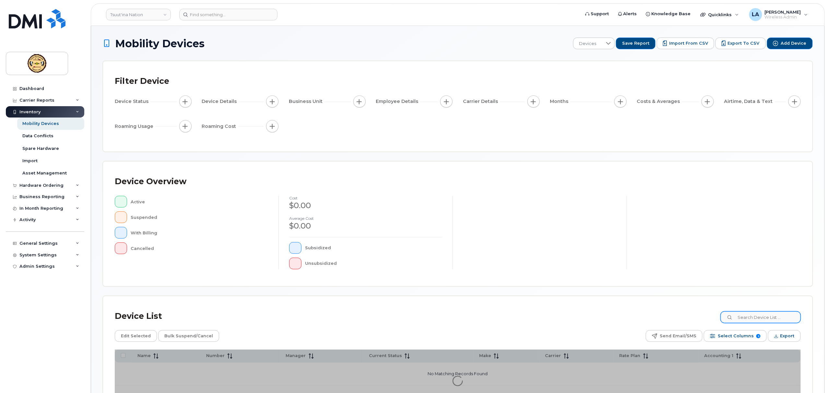 The height and width of the screenshot is (393, 828). Describe the element at coordinates (189, 336) in the screenshot. I see `span: Bulk Suspend/Cancel` at that location.